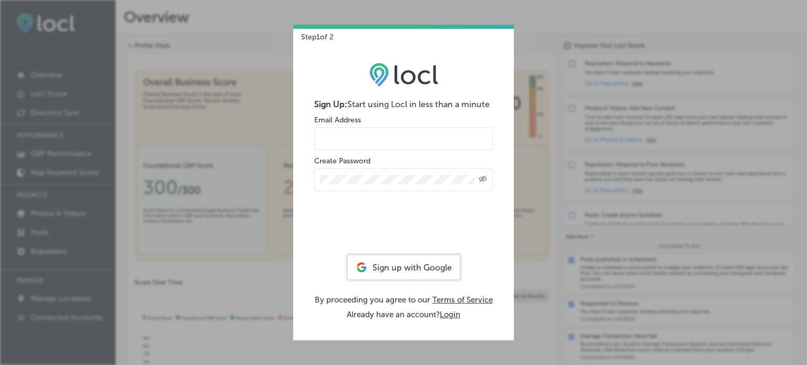  What do you see at coordinates (313, 33) in the screenshot?
I see `p: Step 1 of 2` at bounding box center [313, 33].